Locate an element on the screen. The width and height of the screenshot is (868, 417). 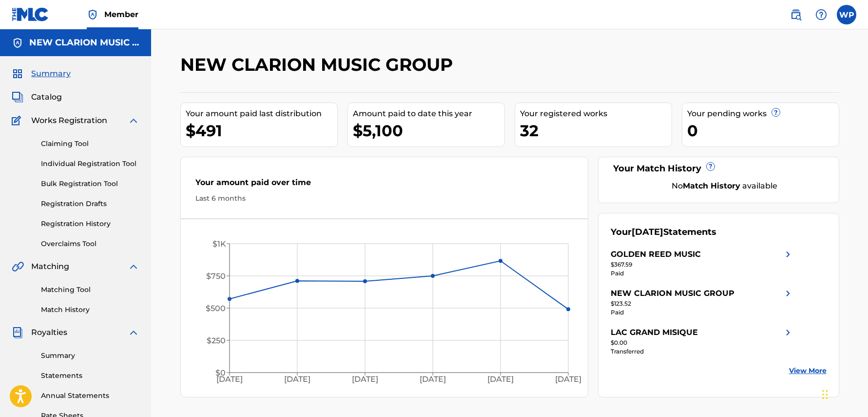
div: $5,100 is located at coordinates (428, 131).